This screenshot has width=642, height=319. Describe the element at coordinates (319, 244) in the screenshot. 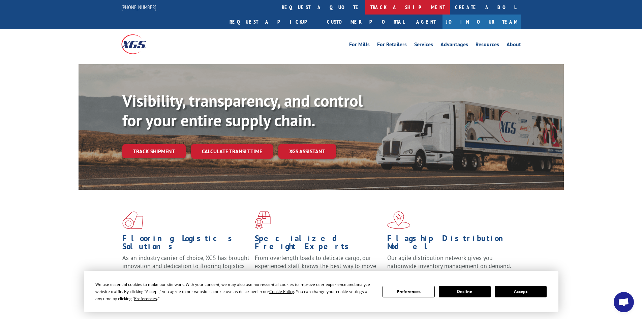

I see `h1: Specialized Freight Experts` at that location.